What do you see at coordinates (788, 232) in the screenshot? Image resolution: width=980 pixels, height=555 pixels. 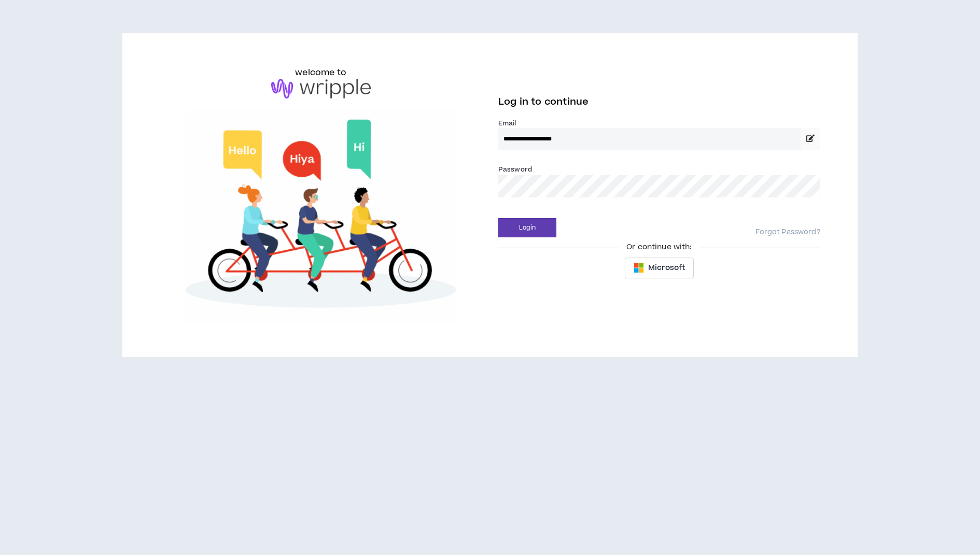 I see `a: Forgot Password?` at bounding box center [788, 232].